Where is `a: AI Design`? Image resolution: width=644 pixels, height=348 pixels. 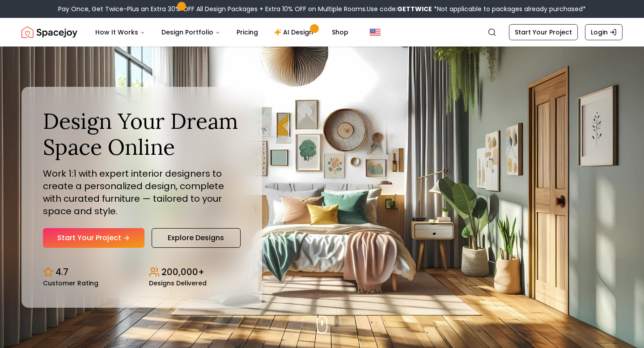 a: AI Design is located at coordinates (295, 32).